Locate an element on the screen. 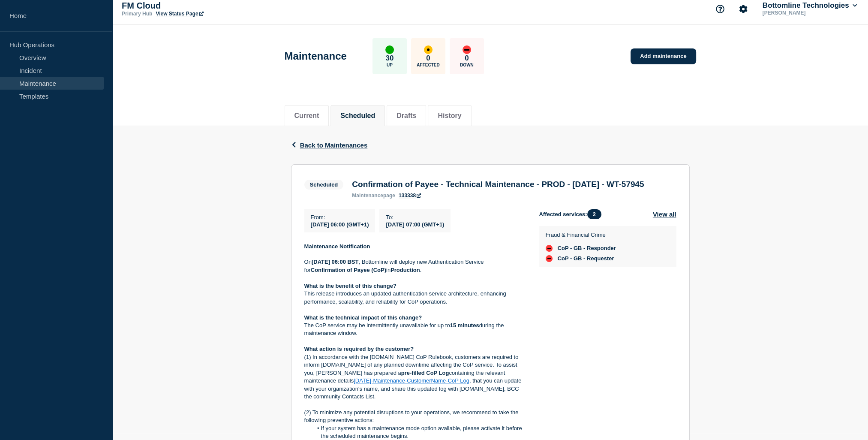 This screenshot has height=440, width=868. div: up is located at coordinates (390, 50).